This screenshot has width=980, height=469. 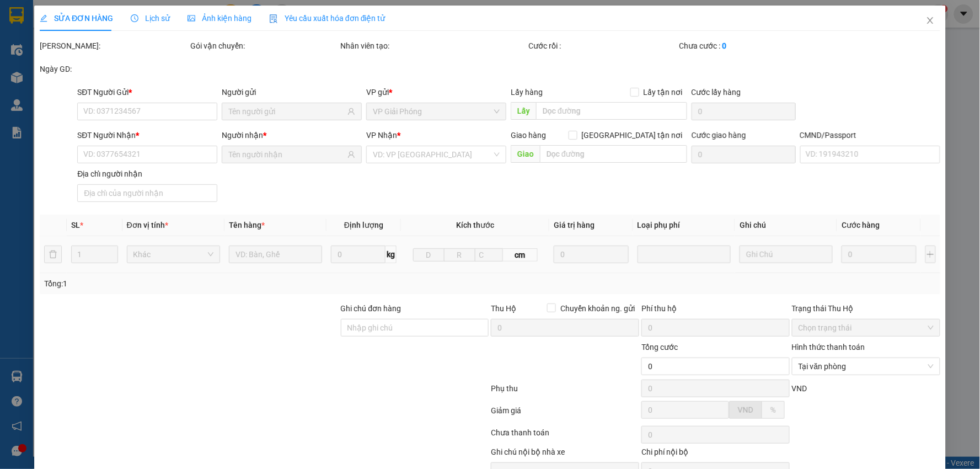 What do you see at coordinates (371, 308) in the screenshot?
I see `label: Ghi chú đơn hàng` at bounding box center [371, 308].